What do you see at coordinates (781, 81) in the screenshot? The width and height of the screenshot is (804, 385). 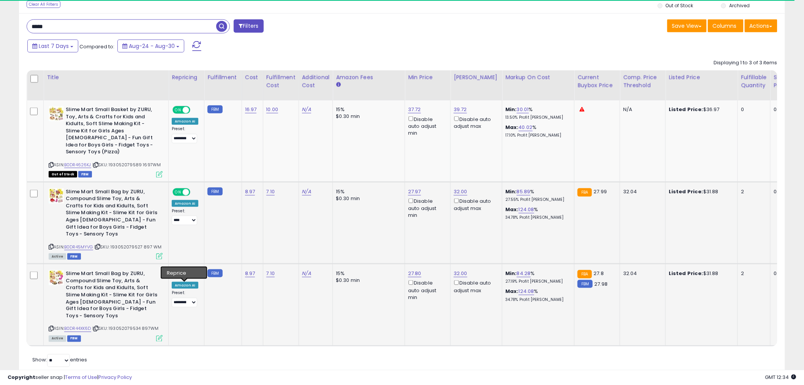 I see `div: Ship Price` at bounding box center [781, 81].